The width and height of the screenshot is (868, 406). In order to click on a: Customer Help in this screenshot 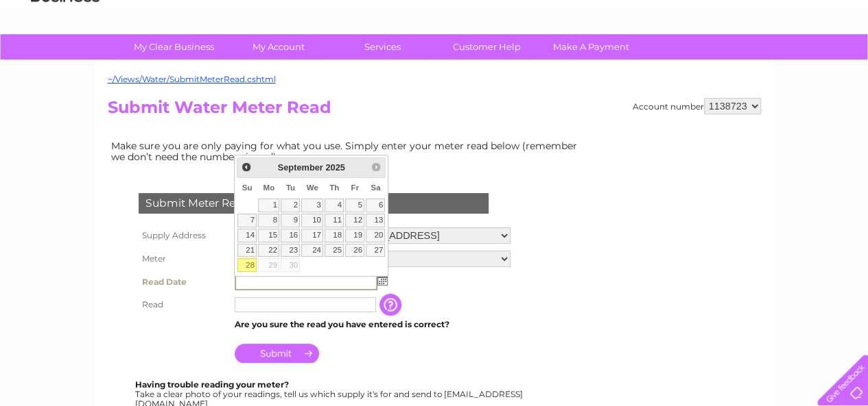, I will do `click(486, 47)`.